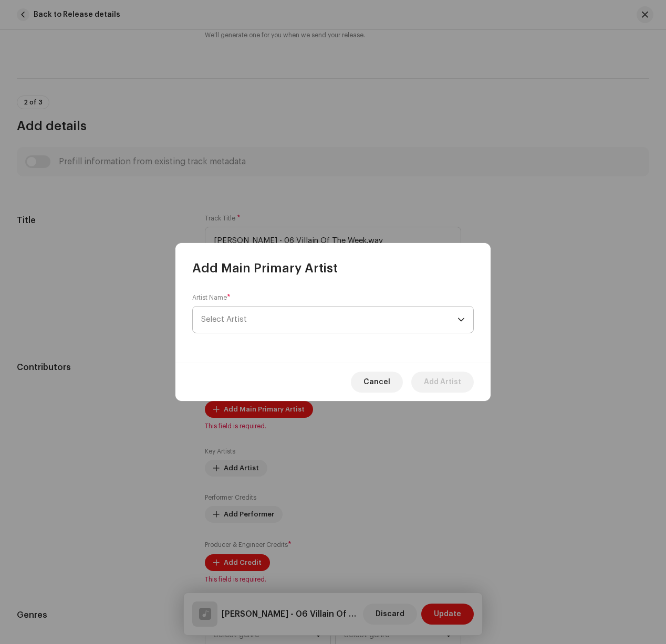 Image resolution: width=666 pixels, height=644 pixels. What do you see at coordinates (376, 382) in the screenshot?
I see `button: Cancel` at bounding box center [376, 382].